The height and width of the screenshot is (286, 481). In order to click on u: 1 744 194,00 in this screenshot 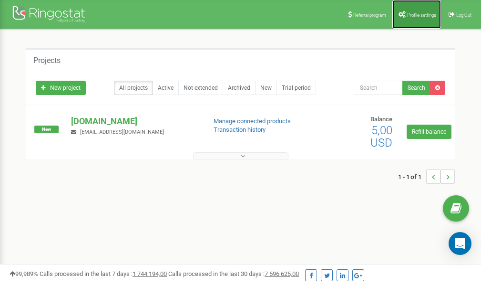, I will do `click(150, 273)`.